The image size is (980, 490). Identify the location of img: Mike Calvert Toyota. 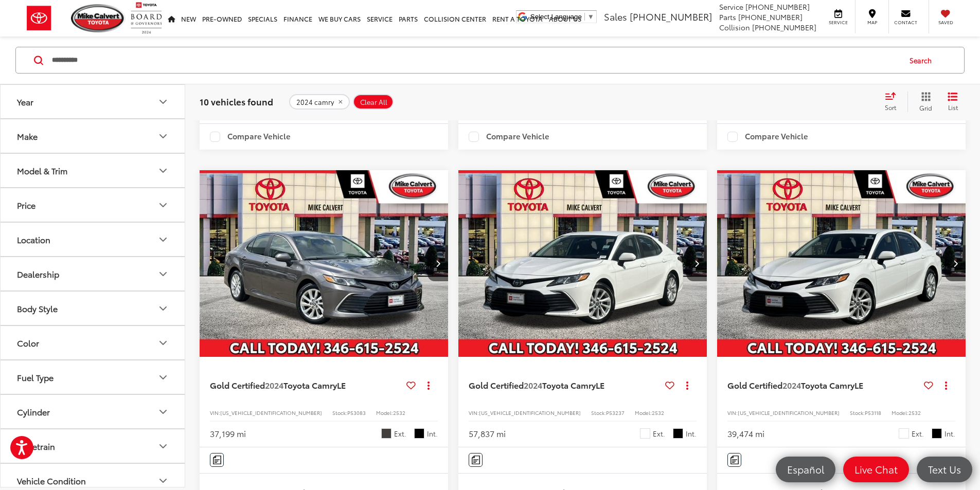
(98, 18).